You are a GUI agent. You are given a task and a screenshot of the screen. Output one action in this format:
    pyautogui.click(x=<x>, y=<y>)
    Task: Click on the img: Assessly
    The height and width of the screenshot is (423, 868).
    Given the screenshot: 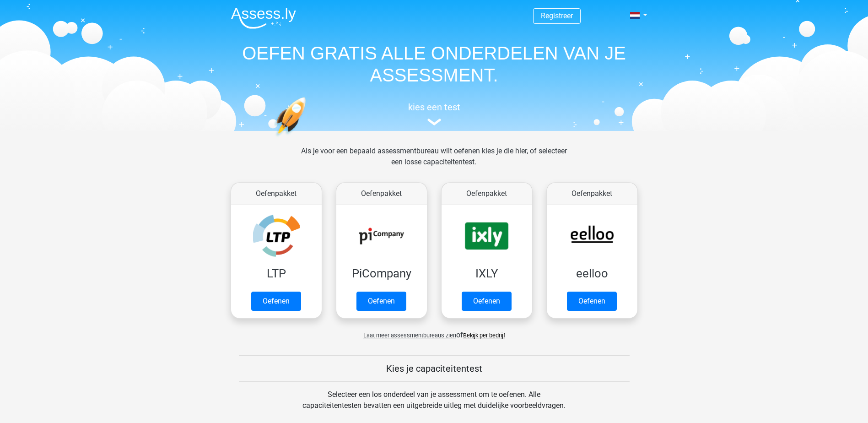 What is the action you would take?
    pyautogui.click(x=264, y=18)
    